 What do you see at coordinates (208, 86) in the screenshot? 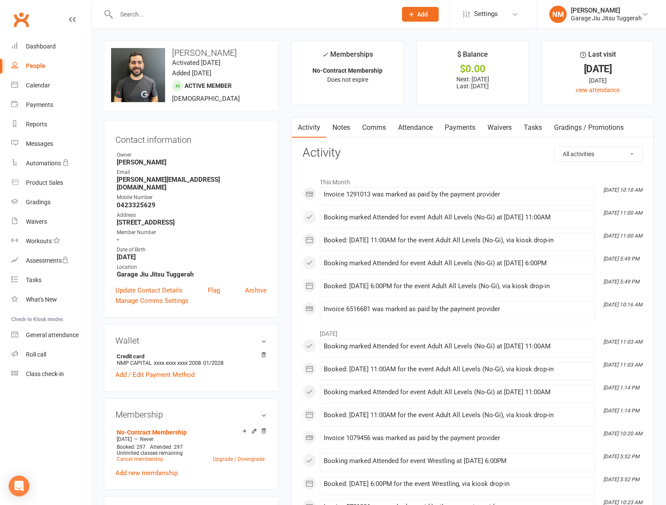
I see `span: Active member` at bounding box center [208, 86].